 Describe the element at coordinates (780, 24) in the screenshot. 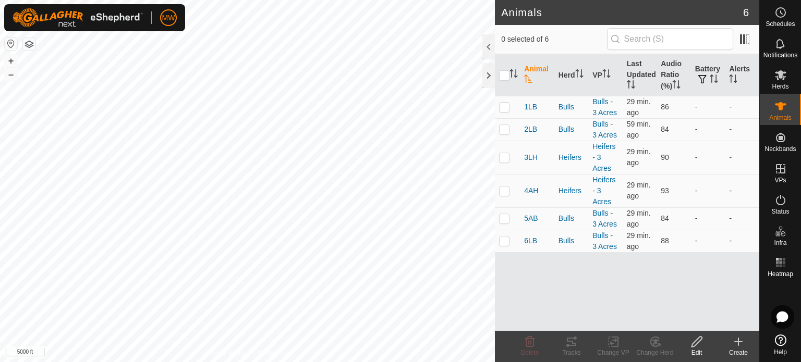

I see `span: Schedules` at that location.